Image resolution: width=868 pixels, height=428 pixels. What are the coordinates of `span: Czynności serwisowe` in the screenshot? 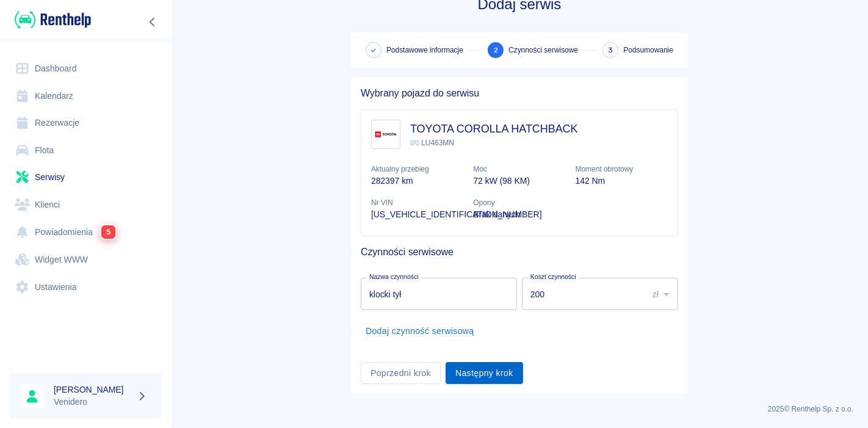 It's located at (543, 50).